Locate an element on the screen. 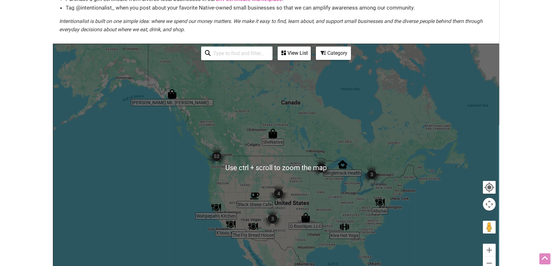  button: Map camera controls is located at coordinates (490, 204).